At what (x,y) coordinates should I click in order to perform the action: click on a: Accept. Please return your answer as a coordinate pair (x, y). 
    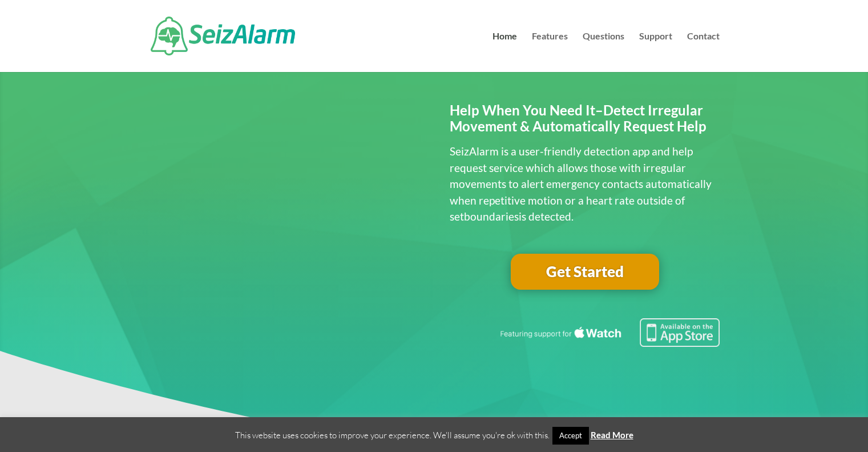
    Looking at the image, I should click on (570, 435).